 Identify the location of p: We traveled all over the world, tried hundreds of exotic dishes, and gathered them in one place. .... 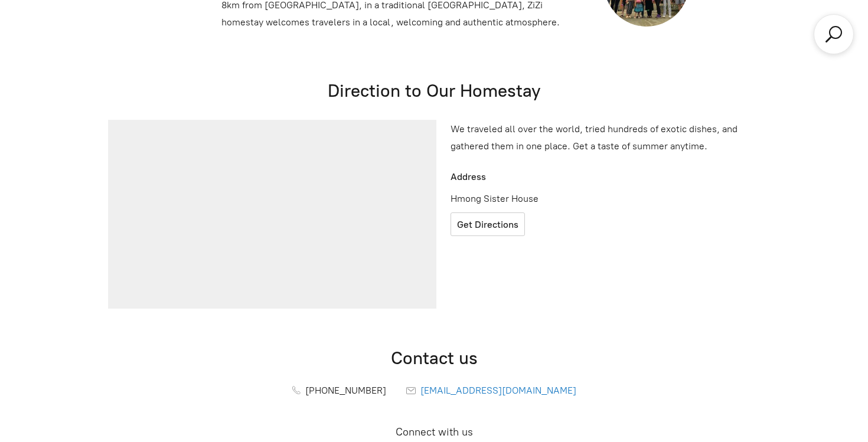
(605, 138).